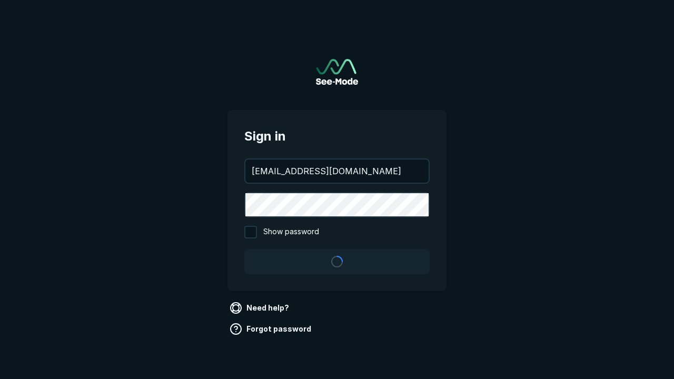  Describe the element at coordinates (337, 171) in the screenshot. I see `input: your@email.com` at that location.